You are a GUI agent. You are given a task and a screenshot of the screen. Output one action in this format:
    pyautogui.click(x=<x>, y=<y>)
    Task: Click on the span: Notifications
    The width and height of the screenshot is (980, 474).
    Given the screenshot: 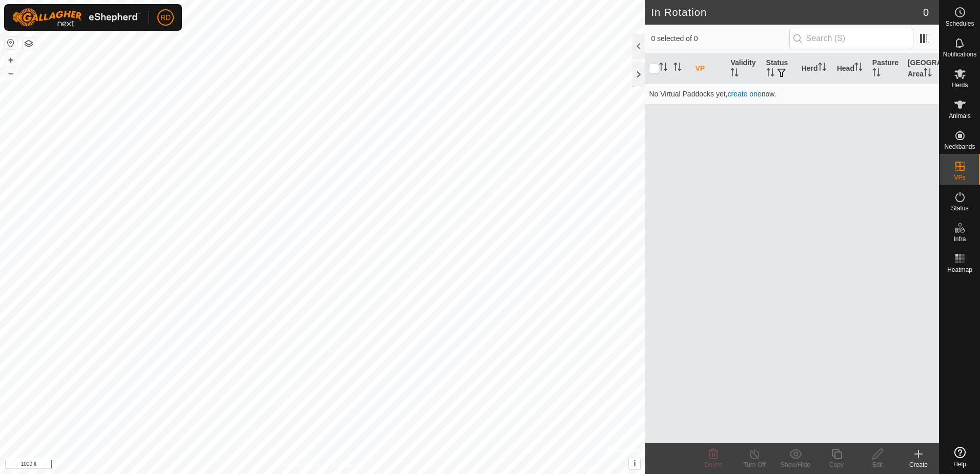 What is the action you would take?
    pyautogui.click(x=960, y=54)
    